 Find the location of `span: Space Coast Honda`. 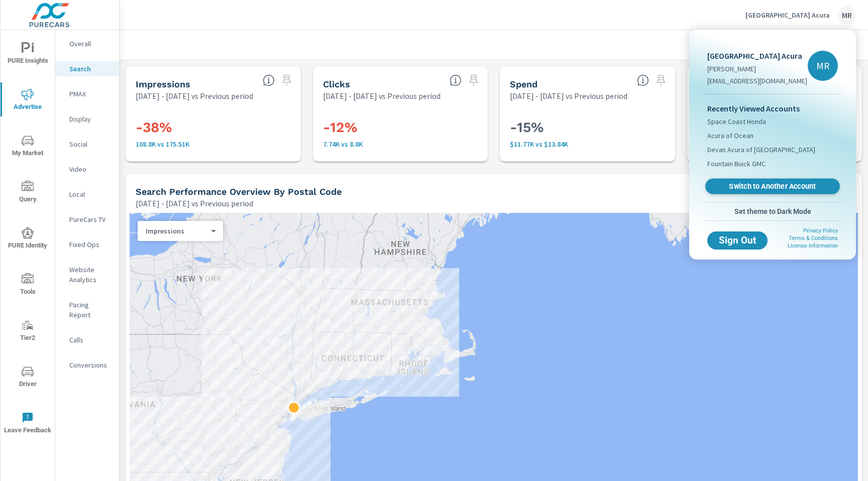

span: Space Coast Honda is located at coordinates (737, 122).